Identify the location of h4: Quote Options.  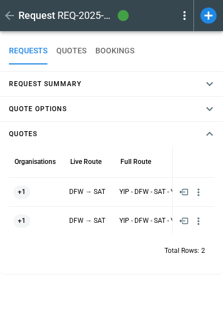
(38, 109).